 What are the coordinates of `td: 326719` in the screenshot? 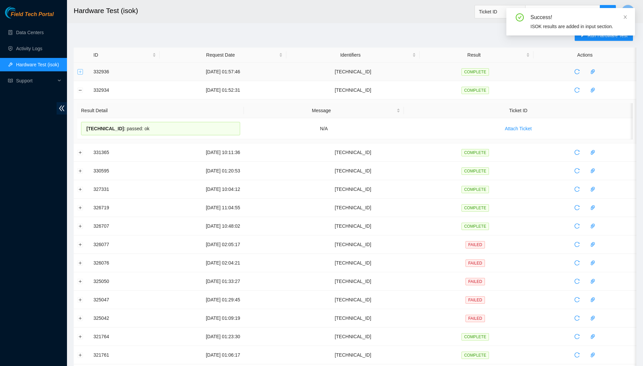 It's located at (125, 208).